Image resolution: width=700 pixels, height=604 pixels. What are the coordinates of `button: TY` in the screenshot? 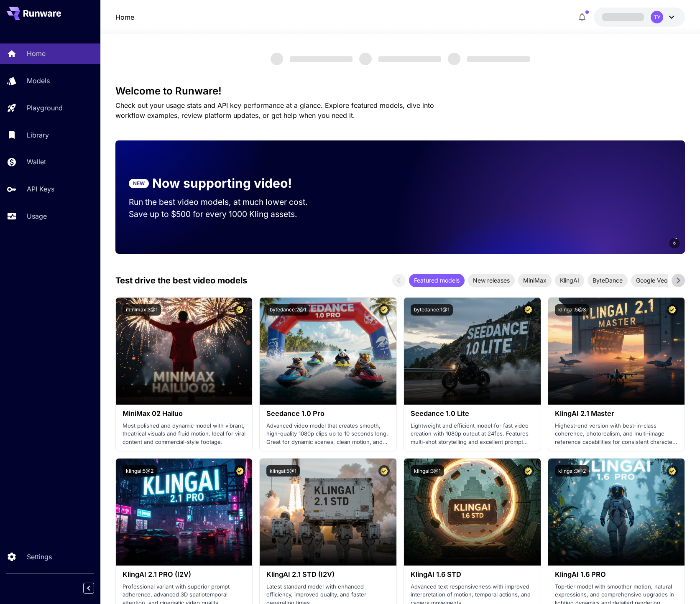 It's located at (639, 18).